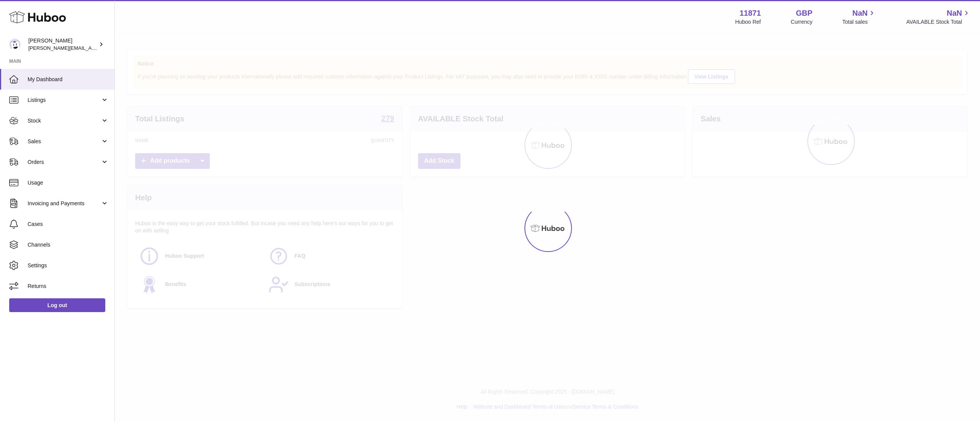 This screenshot has height=422, width=980. I want to click on span: Stock, so click(64, 121).